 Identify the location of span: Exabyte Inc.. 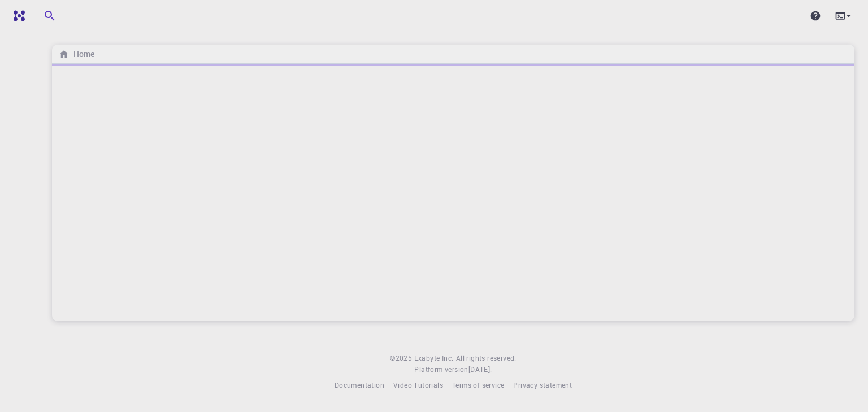
(434, 358).